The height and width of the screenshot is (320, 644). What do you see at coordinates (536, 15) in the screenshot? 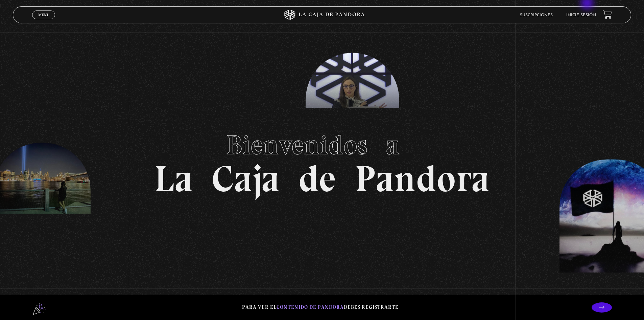
I see `a: Suscripciones` at bounding box center [536, 15].